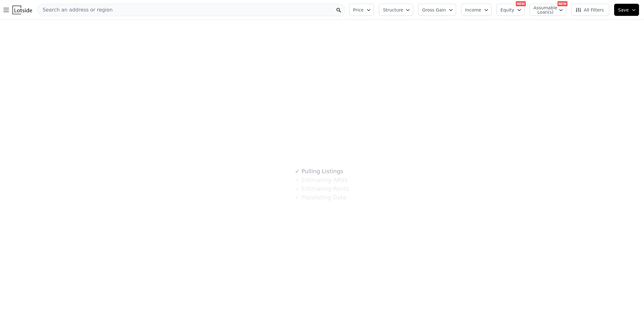 This screenshot has height=329, width=644. What do you see at coordinates (507, 10) in the screenshot?
I see `span: Equity` at bounding box center [507, 10].